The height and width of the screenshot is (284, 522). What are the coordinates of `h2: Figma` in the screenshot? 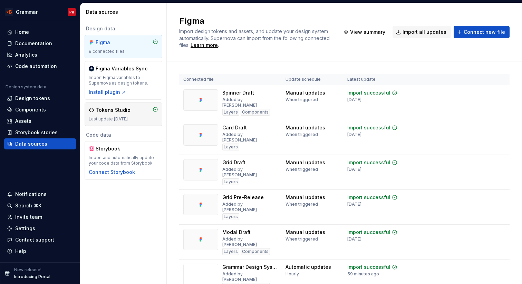 It's located at (256, 21).